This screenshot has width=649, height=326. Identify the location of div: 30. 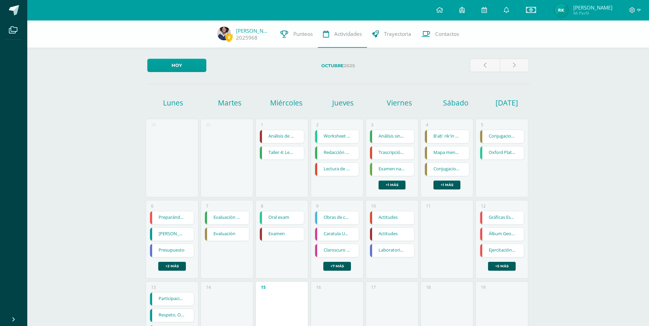
(208, 124).